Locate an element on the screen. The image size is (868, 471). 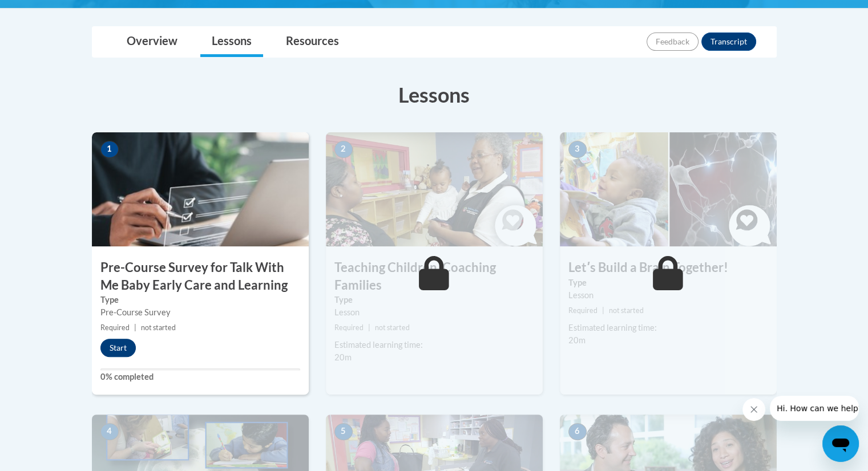
button: Feedback is located at coordinates (672, 42).